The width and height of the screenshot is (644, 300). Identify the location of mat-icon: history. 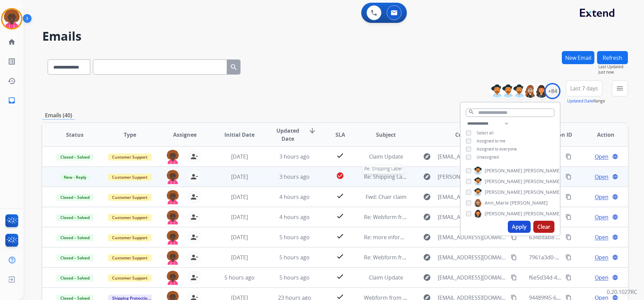
(12, 81).